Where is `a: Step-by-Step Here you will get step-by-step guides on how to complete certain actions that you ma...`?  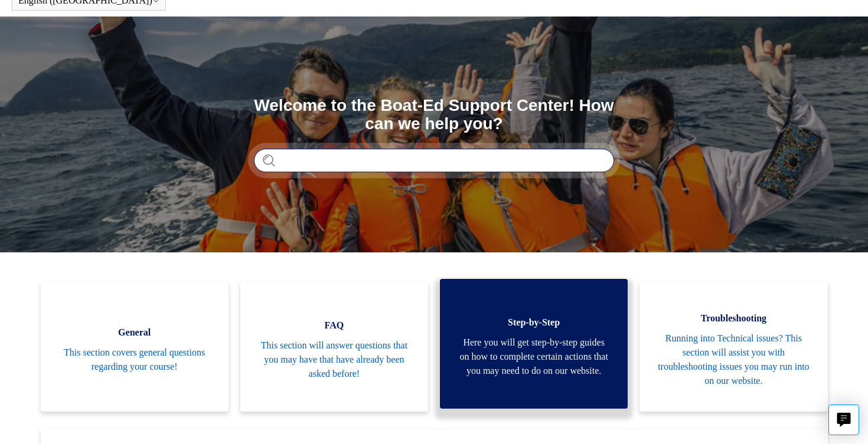
a: Step-by-Step Here you will get step-by-step guides on how to complete certain actions that you ma... is located at coordinates (534, 344).